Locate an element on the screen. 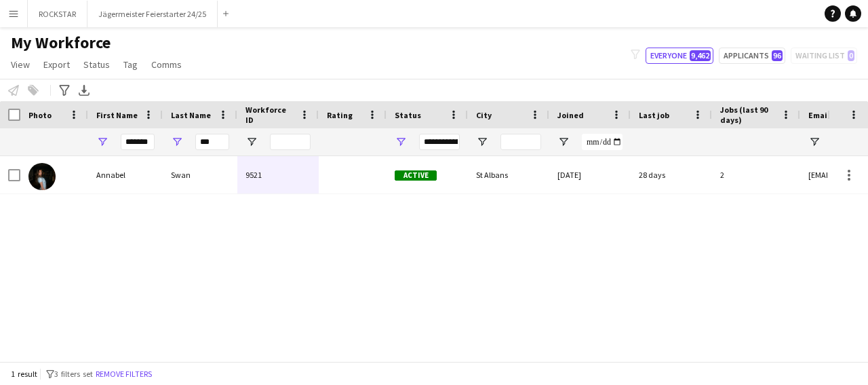  a: View is located at coordinates (20, 64).